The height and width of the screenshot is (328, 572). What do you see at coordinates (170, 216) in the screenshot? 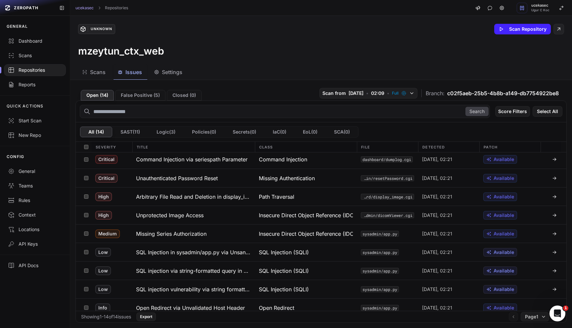
I see `h3: Unprotected Image Access` at bounding box center [170, 216].